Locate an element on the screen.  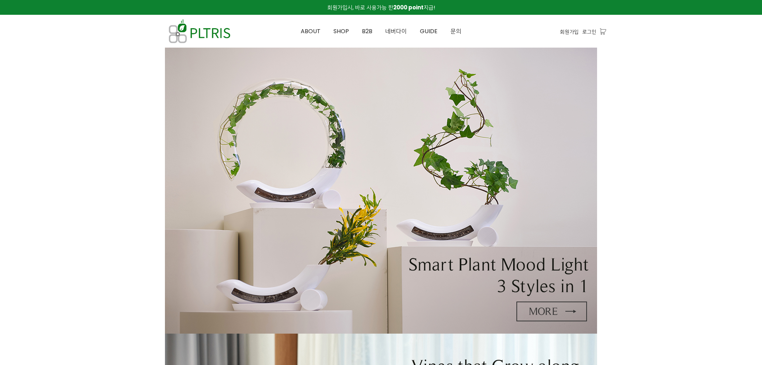
span: 문의 is located at coordinates (456, 31).